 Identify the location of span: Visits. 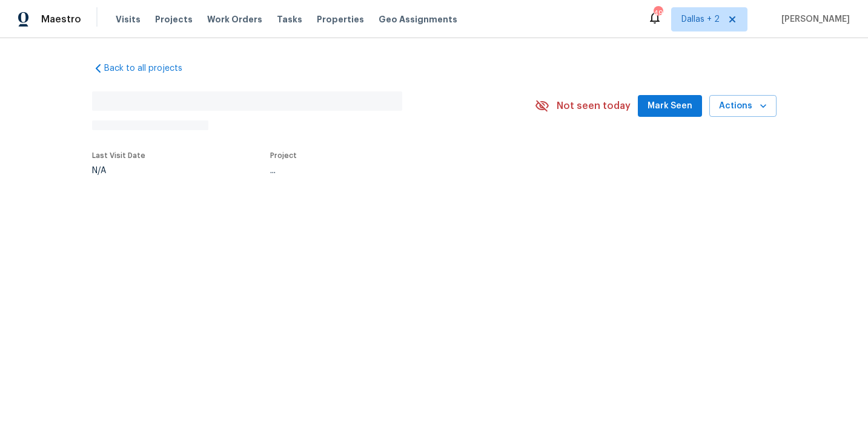
(128, 19).